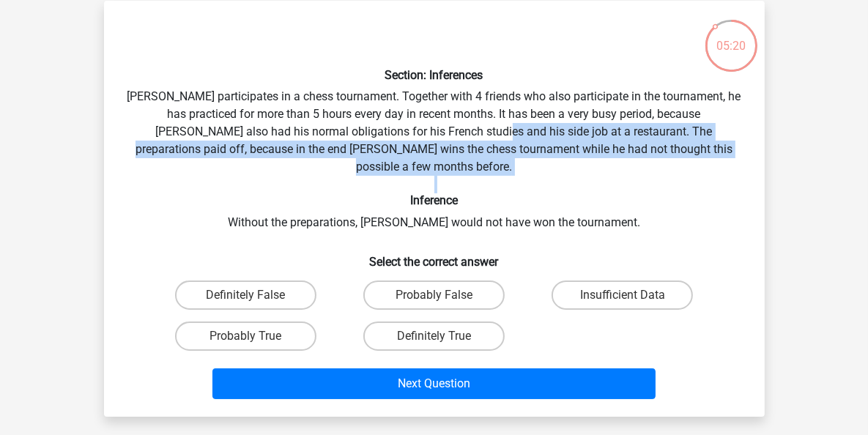  I want to click on div: 05:20, so click(731, 37).